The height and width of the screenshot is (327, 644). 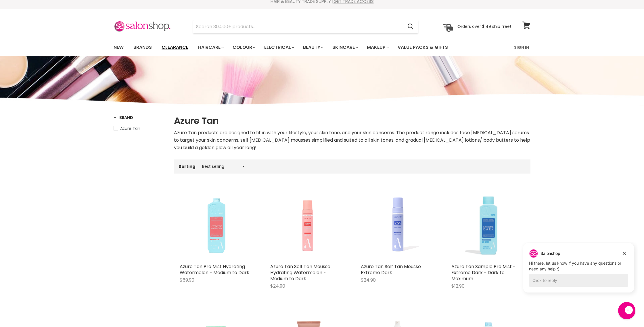 I want to click on img: Azure Tan Pro Mist Hydrating Watermelon - Medium to Dark, so click(x=216, y=224).